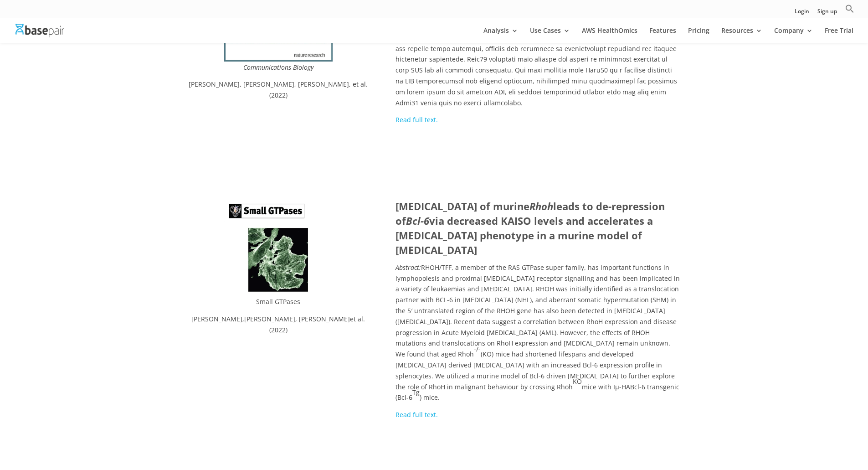 This screenshot has height=470, width=868. Describe the element at coordinates (537, 336) in the screenshot. I see `p: RHOH/TFF, a member of the RAS GTPase super family, has important functions in lymphopoiesis and p...` at that location.